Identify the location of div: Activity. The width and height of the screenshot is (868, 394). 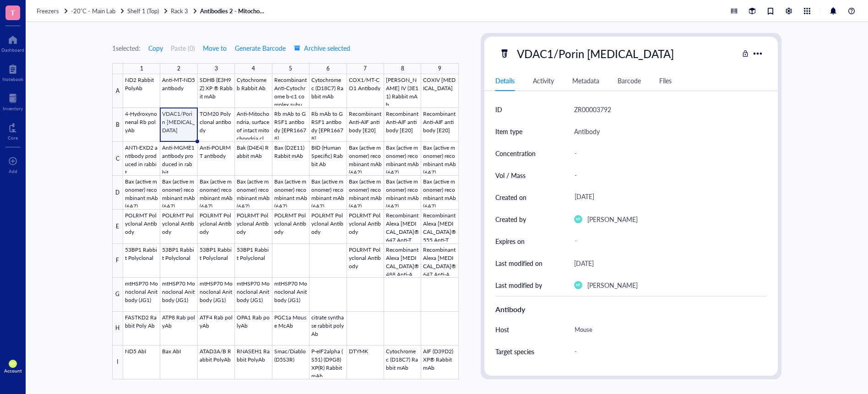
(543, 81).